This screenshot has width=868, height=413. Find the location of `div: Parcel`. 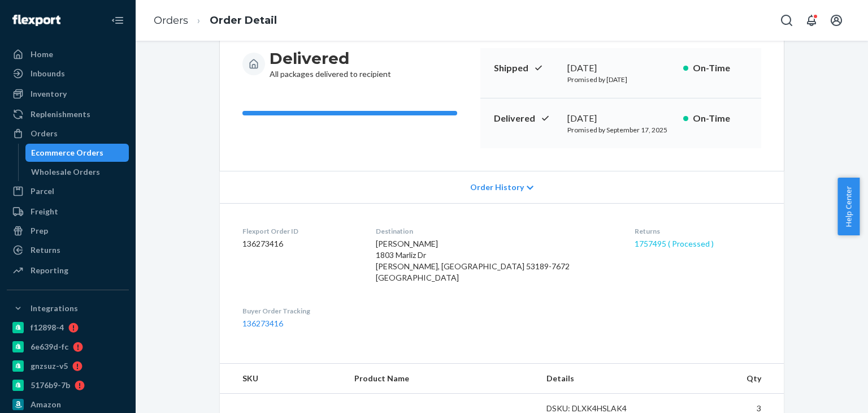

div: Parcel is located at coordinates (42, 191).